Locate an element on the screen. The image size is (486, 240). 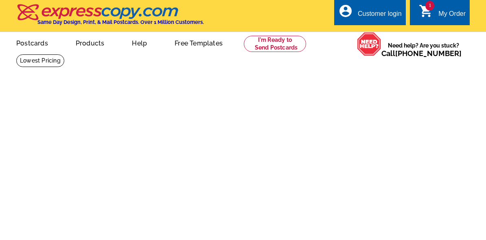
a: Products is located at coordinates (90, 42).